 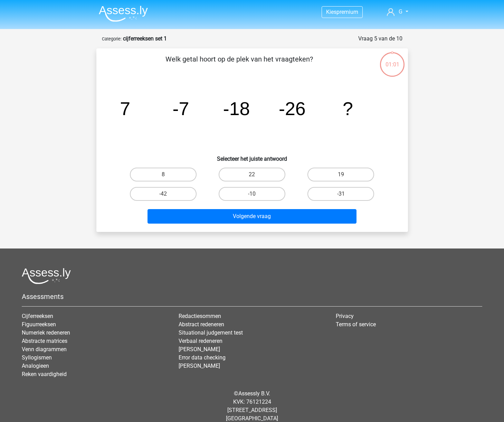 I want to click on a: Assessly B.V., so click(x=255, y=393).